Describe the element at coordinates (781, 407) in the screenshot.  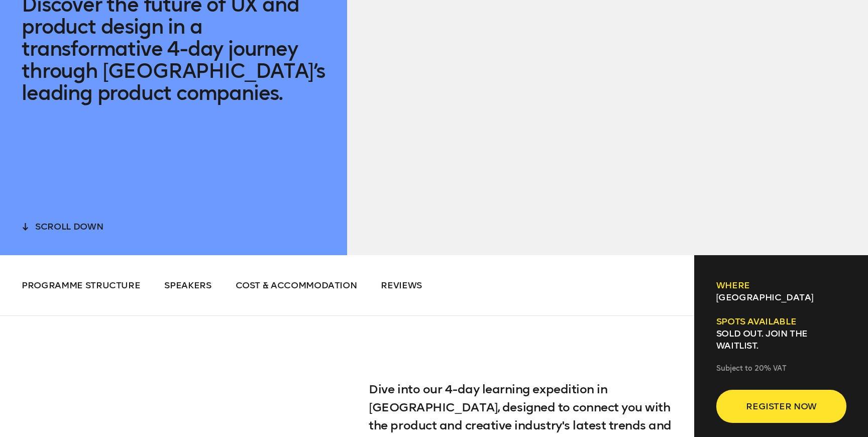
I see `button: Register now` at that location.